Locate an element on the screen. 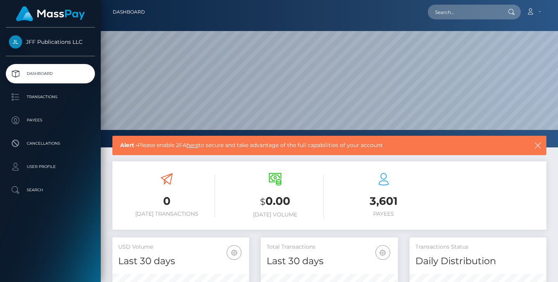 The width and height of the screenshot is (558, 282). span: JFF Publications LLC is located at coordinates (50, 42).